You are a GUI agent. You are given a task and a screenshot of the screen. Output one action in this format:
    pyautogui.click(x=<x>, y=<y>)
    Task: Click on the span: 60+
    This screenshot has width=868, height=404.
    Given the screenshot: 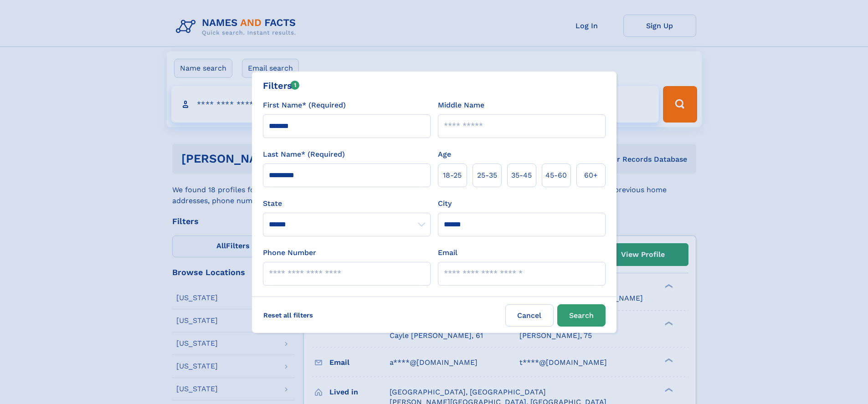 What is the action you would take?
    pyautogui.click(x=591, y=175)
    